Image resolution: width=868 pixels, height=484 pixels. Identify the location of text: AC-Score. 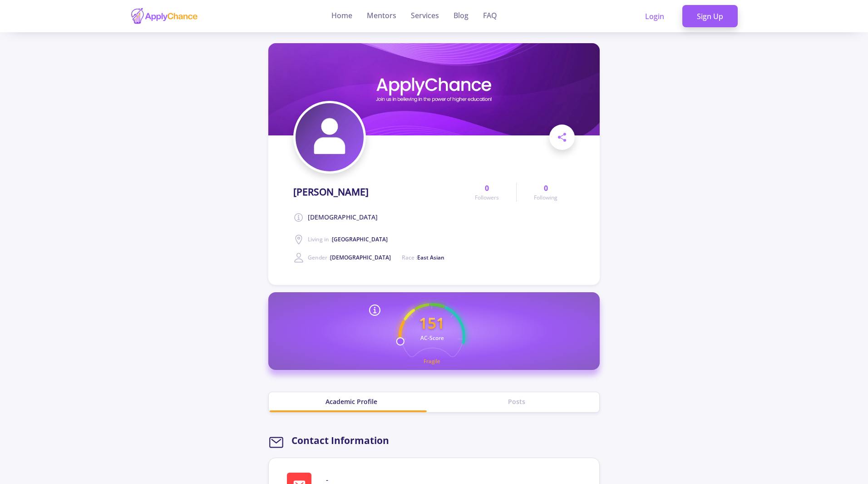
(432, 338).